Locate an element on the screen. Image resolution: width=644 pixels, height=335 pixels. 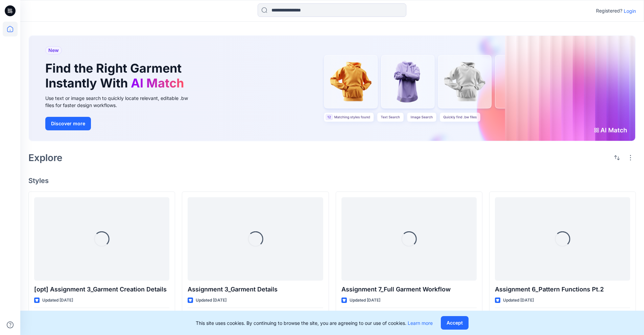
a: Discover more is located at coordinates (68, 124).